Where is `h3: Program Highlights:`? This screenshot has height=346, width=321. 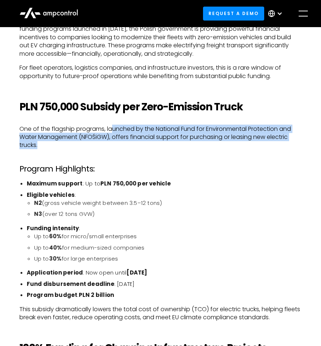
h3: Program Highlights: is located at coordinates (160, 169).